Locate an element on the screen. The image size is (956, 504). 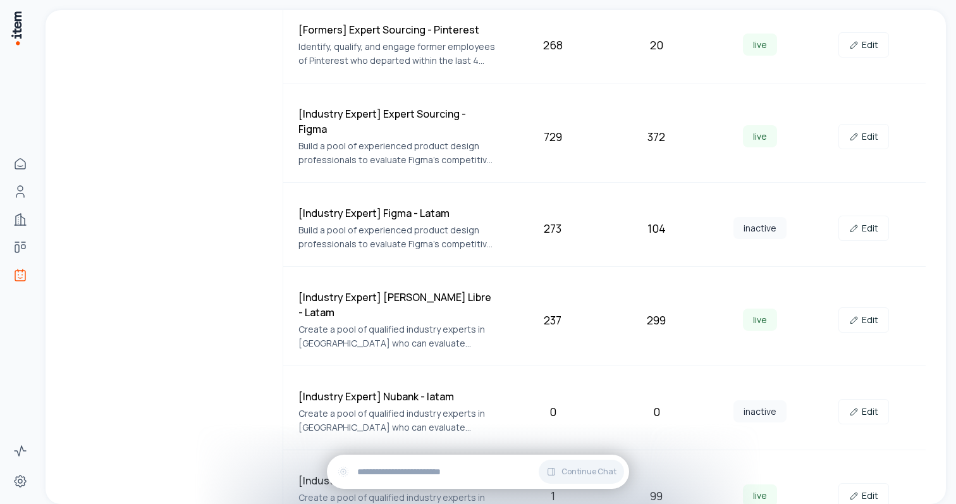
p: Identify, qualify, and engage former employees of Pinterest who departed within the last 4 years—... is located at coordinates (397, 54).